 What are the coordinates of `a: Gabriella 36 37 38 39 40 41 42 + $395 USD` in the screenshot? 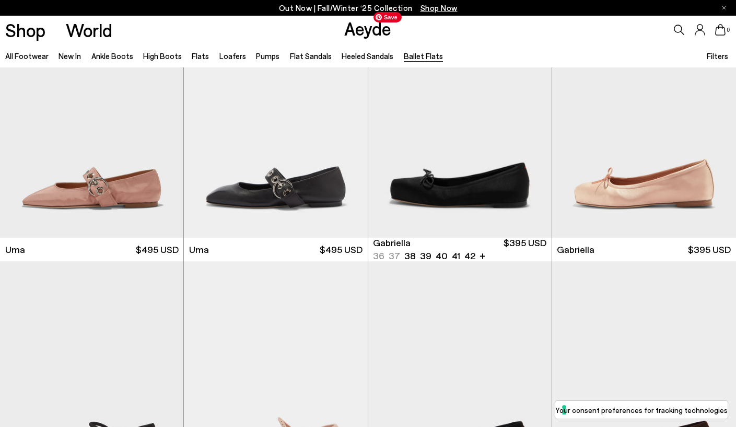 It's located at (460, 249).